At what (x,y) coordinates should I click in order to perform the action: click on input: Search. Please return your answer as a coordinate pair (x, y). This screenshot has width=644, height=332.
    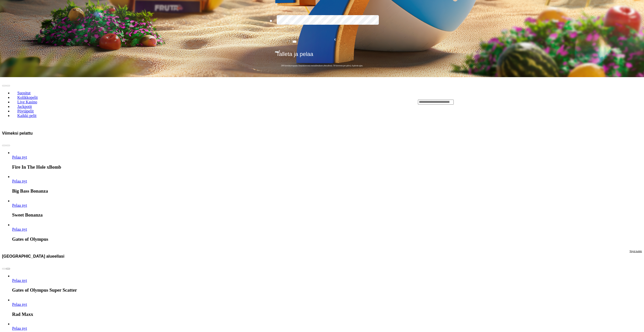
    Looking at the image, I should click on (436, 102).